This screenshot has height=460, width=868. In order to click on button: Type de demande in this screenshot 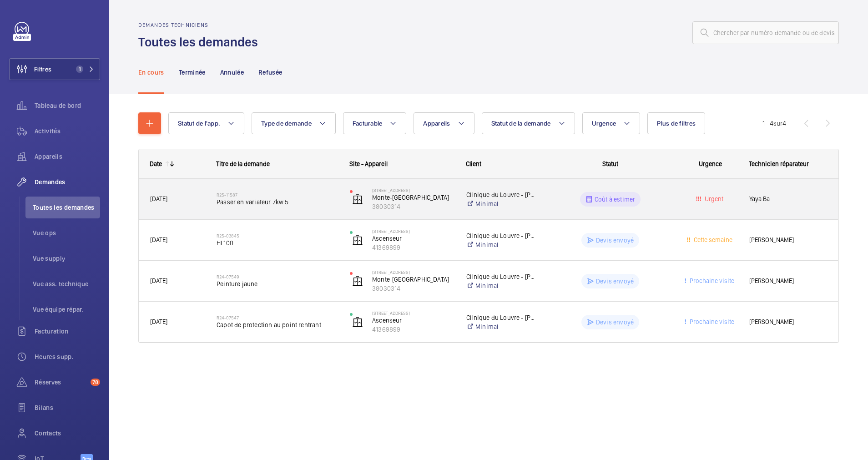, I will do `click(293, 123)`.